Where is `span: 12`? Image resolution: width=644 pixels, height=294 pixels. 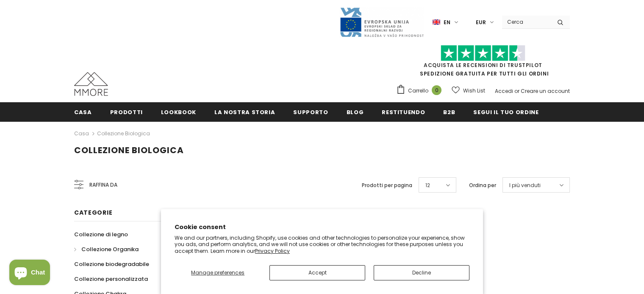
span: 12 is located at coordinates (427, 185).